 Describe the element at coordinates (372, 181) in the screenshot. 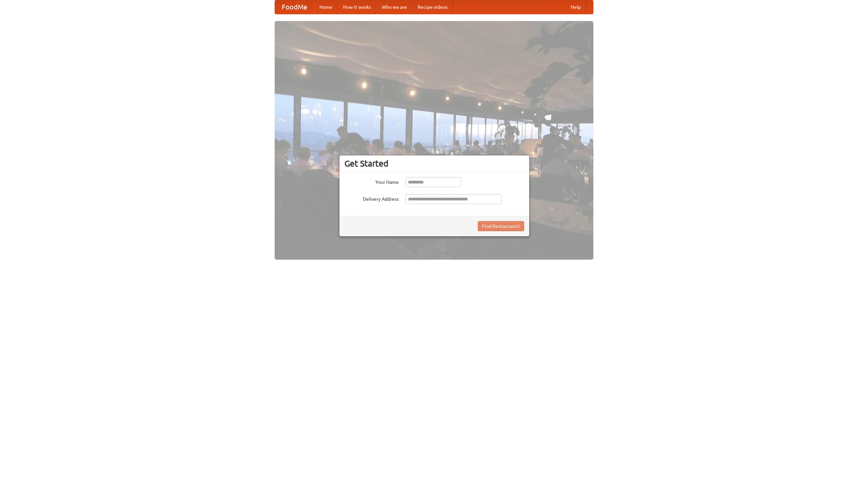

I see `label: Your Name` at that location.